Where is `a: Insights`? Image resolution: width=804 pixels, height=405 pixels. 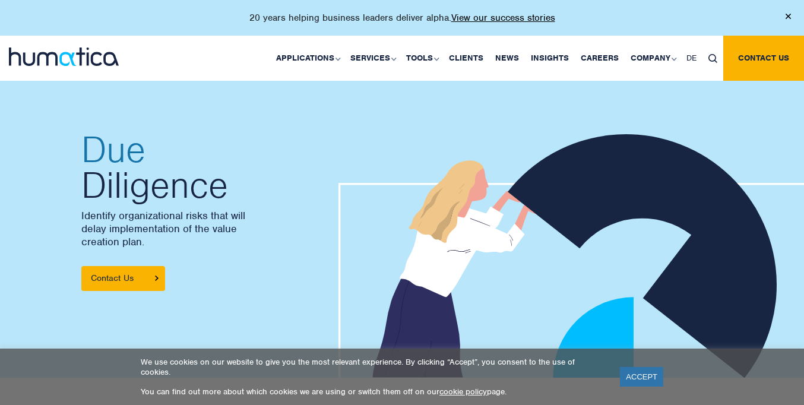 a: Insights is located at coordinates (550, 58).